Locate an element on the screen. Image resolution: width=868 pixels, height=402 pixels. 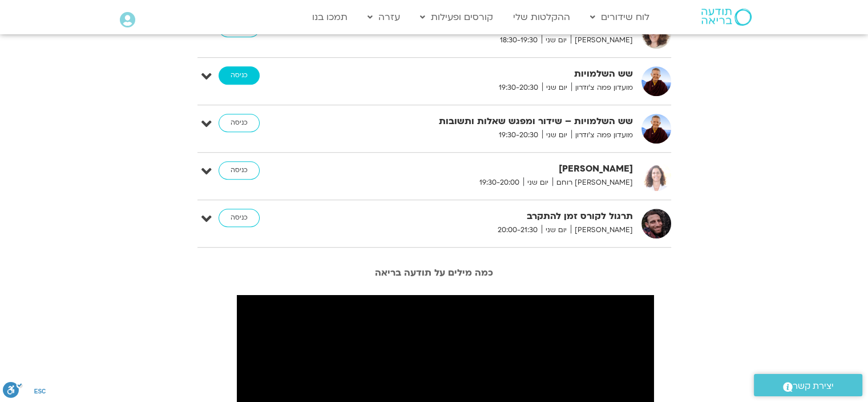
span: 19:30-20:00 is located at coordinates (499, 182).